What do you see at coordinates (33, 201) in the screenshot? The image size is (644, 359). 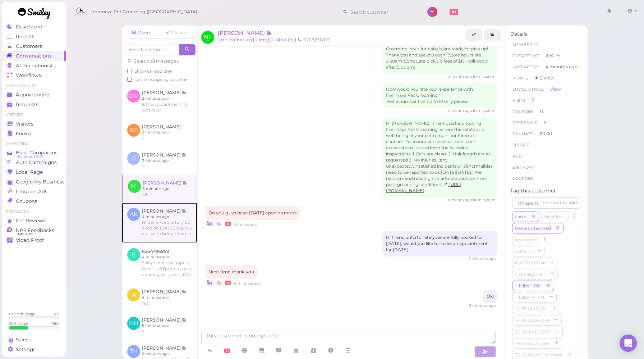 I see `a: Coupons` at bounding box center [33, 201].